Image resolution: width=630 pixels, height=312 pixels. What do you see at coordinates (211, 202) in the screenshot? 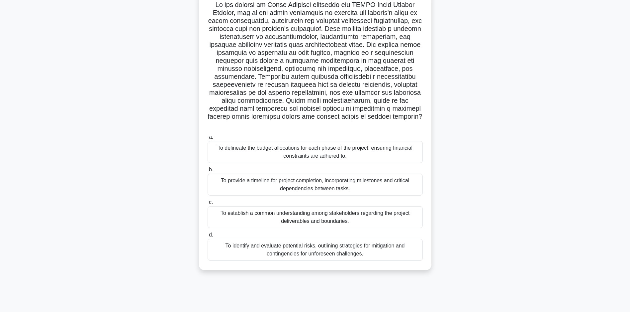
I see `span: c.` at bounding box center [211, 202].